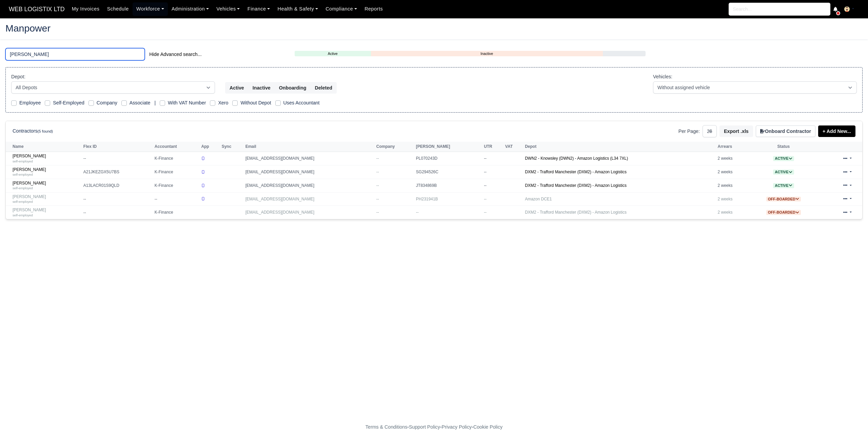 This screenshot has width=868, height=431. I want to click on a: Health & Safety, so click(298, 8).